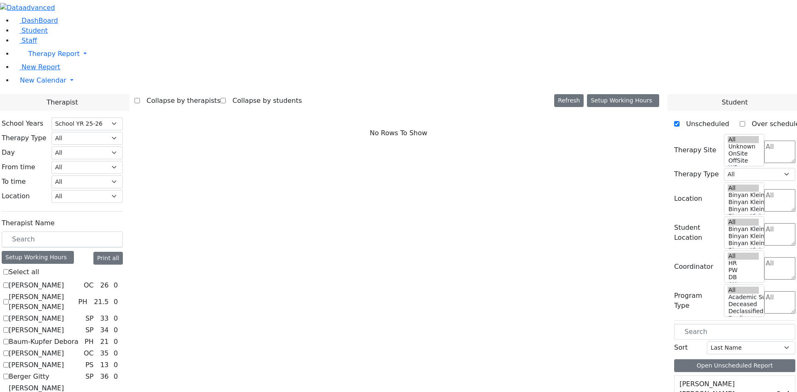 The width and height of the screenshot is (797, 392). What do you see at coordinates (744, 297) in the screenshot?
I see `option: Academic Support` at bounding box center [744, 297].